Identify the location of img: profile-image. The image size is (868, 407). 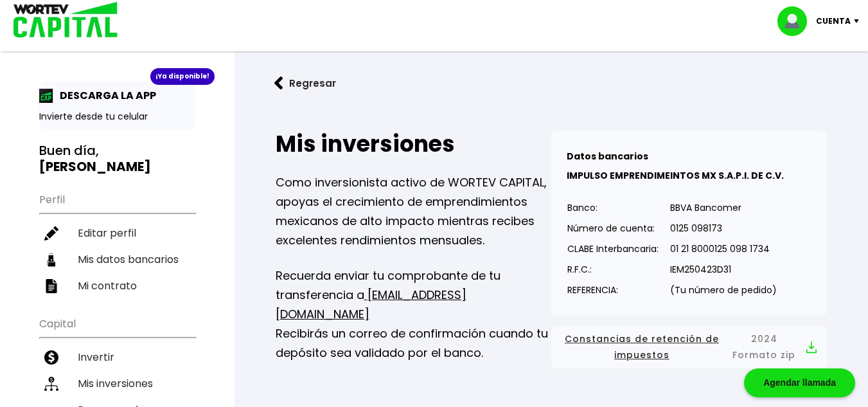
(796, 21).